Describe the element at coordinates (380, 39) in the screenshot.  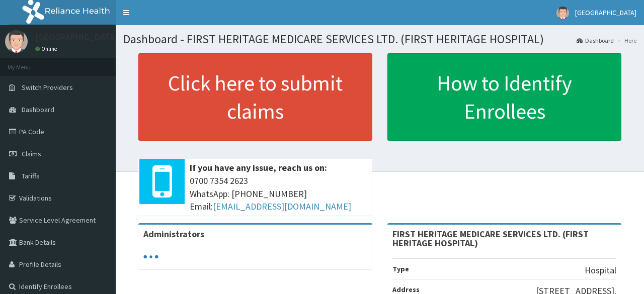
I see `h1: Dashboard - FIRST HERITAGE MEDICARE SERVICES LTD. (FIRST HERITAGE HOSPITAL)` at that location.